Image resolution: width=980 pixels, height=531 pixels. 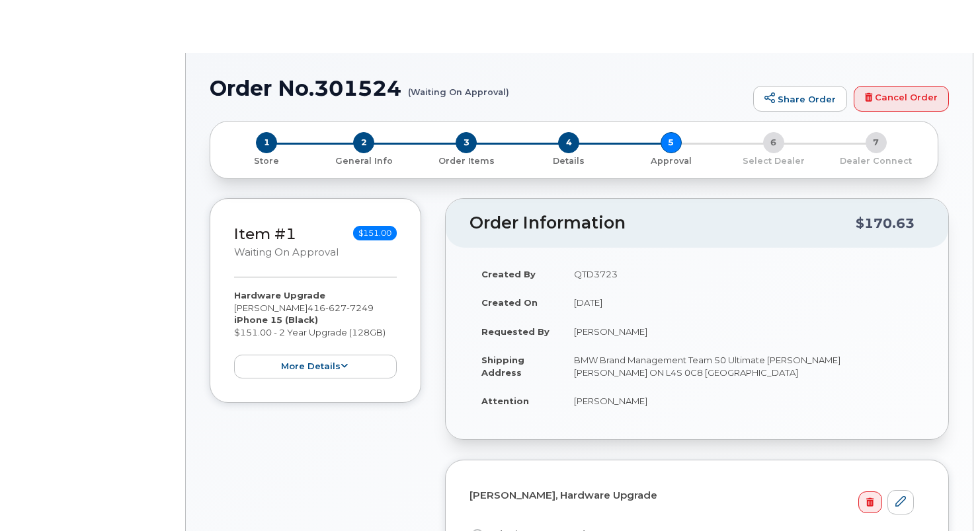 What do you see at coordinates (266, 160) in the screenshot?
I see `a: 1 Store` at bounding box center [266, 160].